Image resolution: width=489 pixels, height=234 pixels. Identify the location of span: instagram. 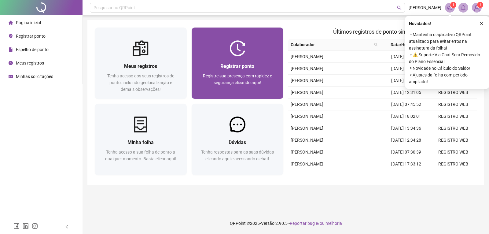
(35, 226).